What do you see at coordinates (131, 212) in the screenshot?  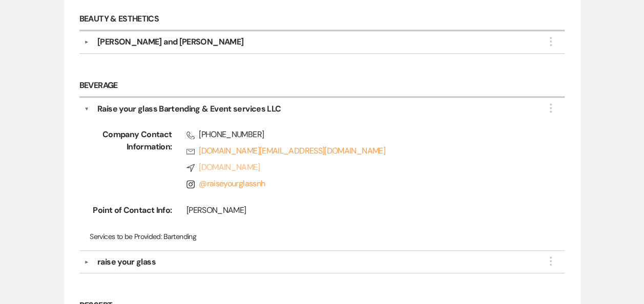 I see `span: Point of Contact Info:` at bounding box center [131, 212].